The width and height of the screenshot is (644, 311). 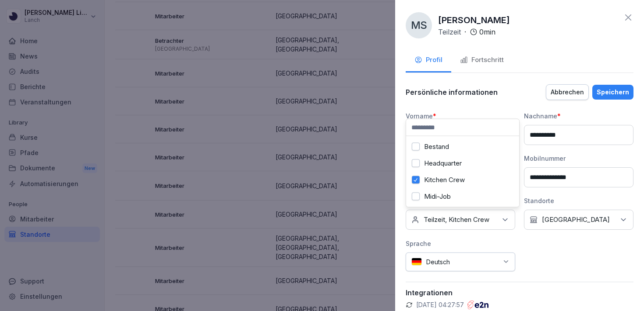 I want to click on p: 0 min, so click(x=487, y=32).